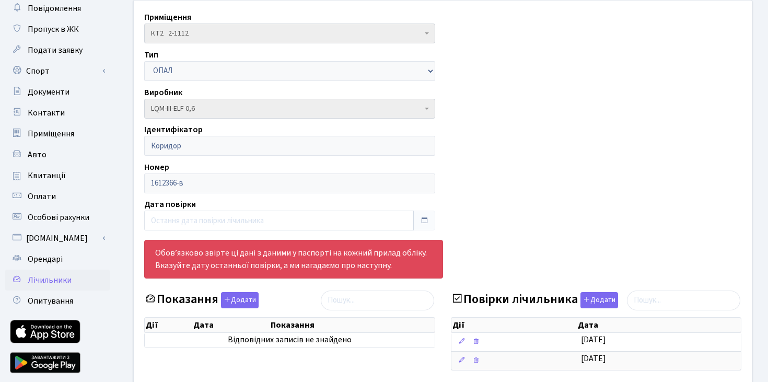 The image size is (768, 382). Describe the element at coordinates (42, 197) in the screenshot. I see `span: Оплати` at that location.